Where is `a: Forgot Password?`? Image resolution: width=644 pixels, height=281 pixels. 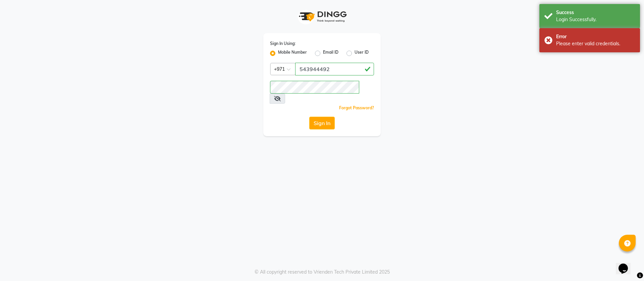 a: Forgot Password? is located at coordinates (357, 108).